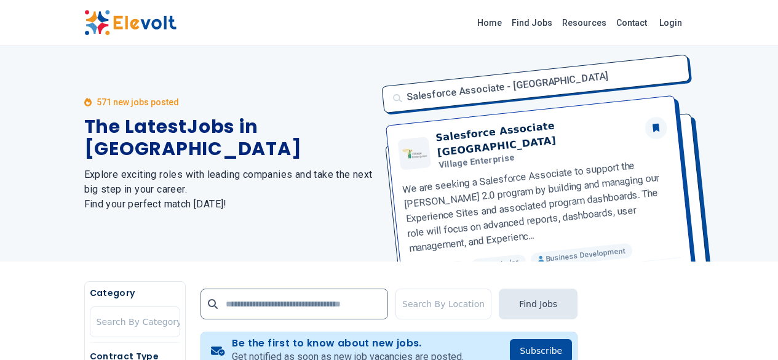  Describe the element at coordinates (631, 23) in the screenshot. I see `a: Contact` at that location.